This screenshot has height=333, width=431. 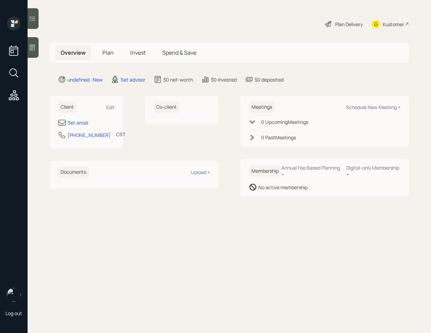 What do you see at coordinates (133, 80) in the screenshot?
I see `div: Set advisor` at bounding box center [133, 80].